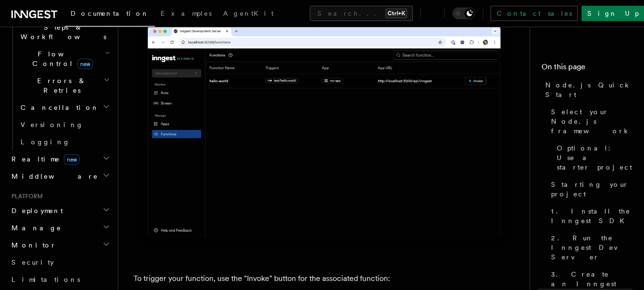 This screenshot has width=644, height=290. I want to click on button: Manage, so click(60, 228).